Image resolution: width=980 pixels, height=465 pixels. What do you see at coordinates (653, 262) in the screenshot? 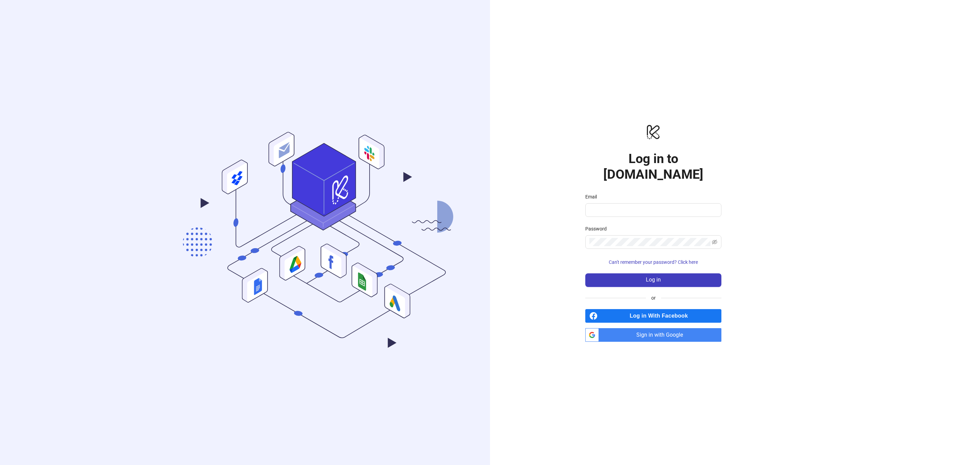
I see `span: Can't remember your password? Click here` at bounding box center [653, 262].